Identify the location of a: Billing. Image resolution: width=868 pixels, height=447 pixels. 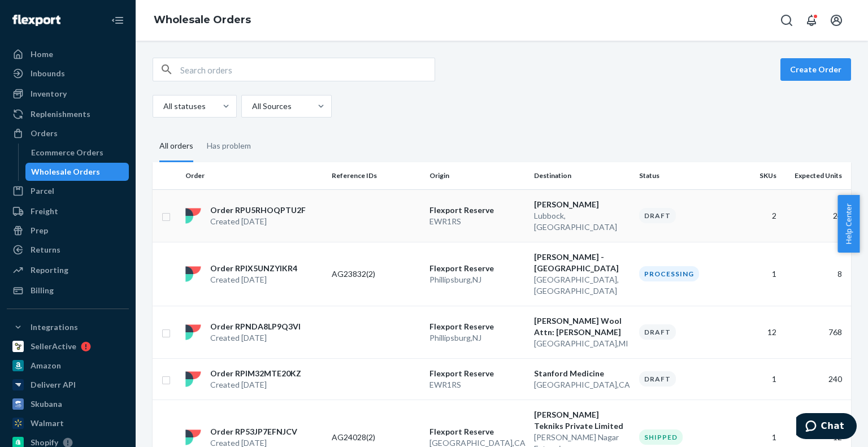
(68, 291).